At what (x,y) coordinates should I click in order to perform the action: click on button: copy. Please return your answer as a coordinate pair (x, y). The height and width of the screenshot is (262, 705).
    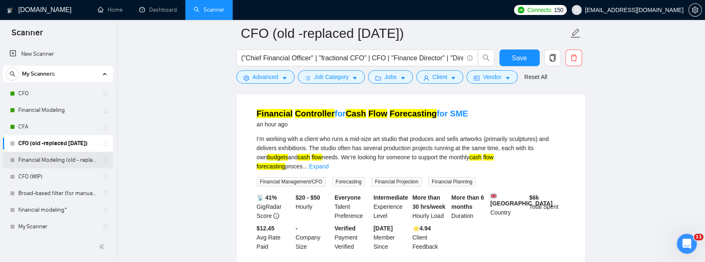
    Looking at the image, I should click on (553, 58).